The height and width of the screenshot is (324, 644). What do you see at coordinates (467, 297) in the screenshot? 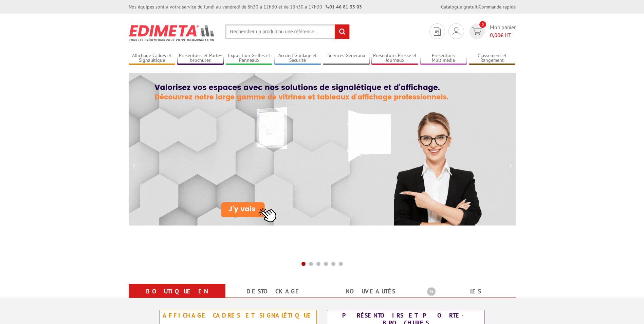
I see `a: Les promotions` at bounding box center [467, 297].